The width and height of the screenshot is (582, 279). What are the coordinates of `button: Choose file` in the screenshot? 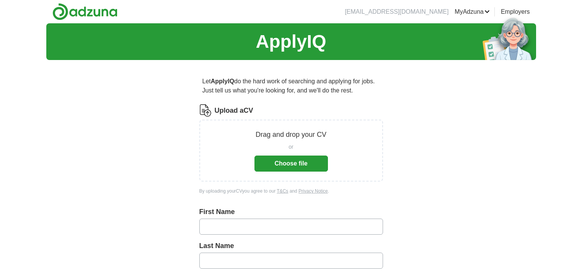 It's located at (291, 164).